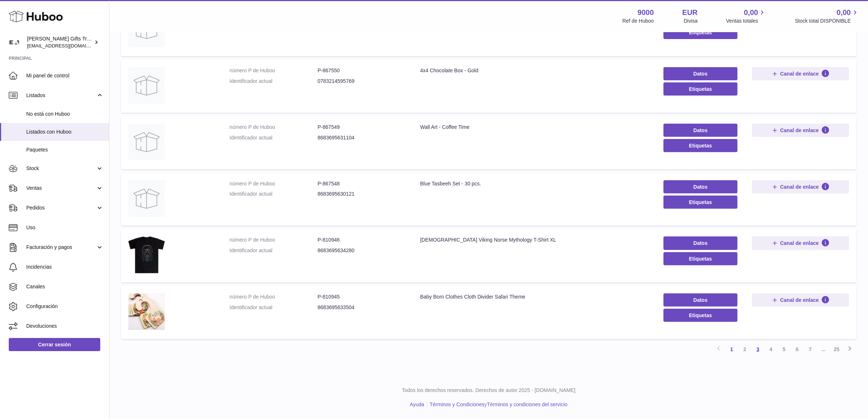 This screenshot has height=419, width=868. I want to click on a: 2, so click(745, 349).